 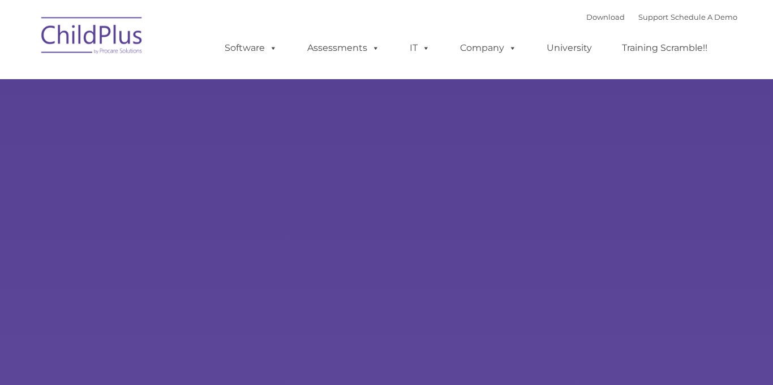 What do you see at coordinates (606, 17) in the screenshot?
I see `a: Download` at bounding box center [606, 17].